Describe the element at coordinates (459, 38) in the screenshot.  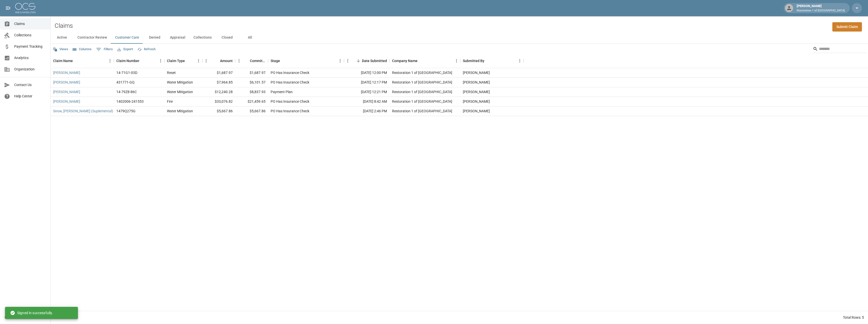
I see `div: dynamic tabs` at that location.